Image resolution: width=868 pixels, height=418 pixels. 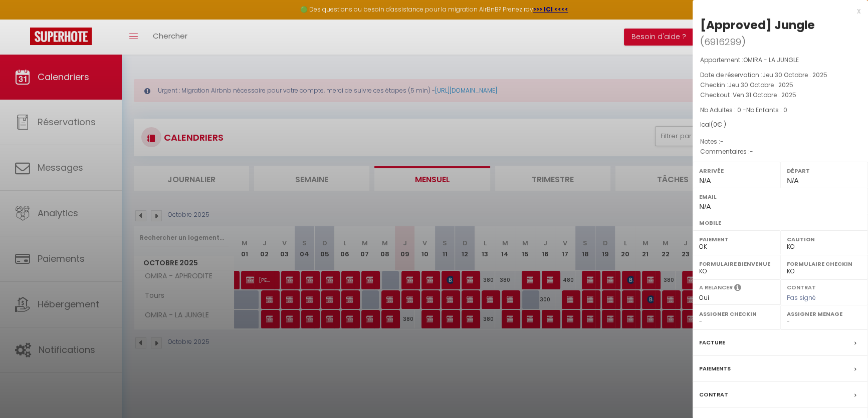 What do you see at coordinates (780, 95) in the screenshot?
I see `p: Checkout :` at bounding box center [780, 95].